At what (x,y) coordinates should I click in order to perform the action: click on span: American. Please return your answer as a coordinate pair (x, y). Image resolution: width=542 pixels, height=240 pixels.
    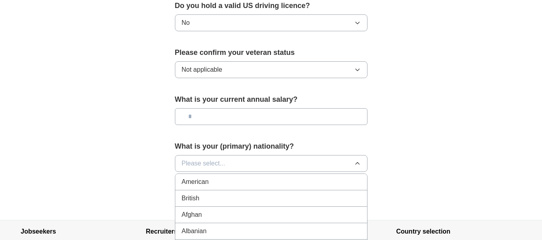
    Looking at the image, I should click on (195, 182).